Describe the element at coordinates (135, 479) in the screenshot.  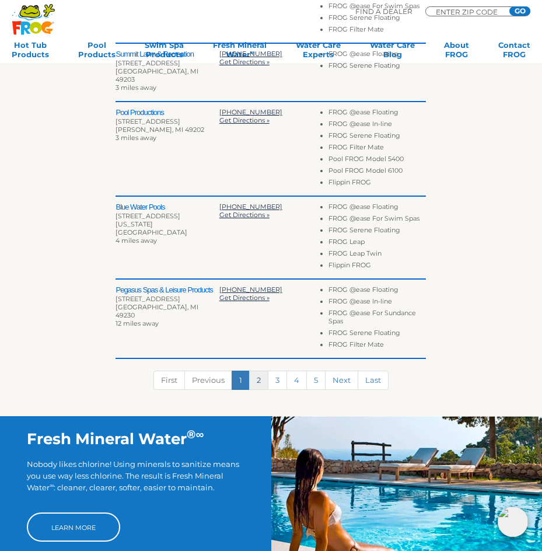
I see `p: Nobody likes chlorine! Using minerals to sanitize means you use way less chlorine. The result is ...` at that location.